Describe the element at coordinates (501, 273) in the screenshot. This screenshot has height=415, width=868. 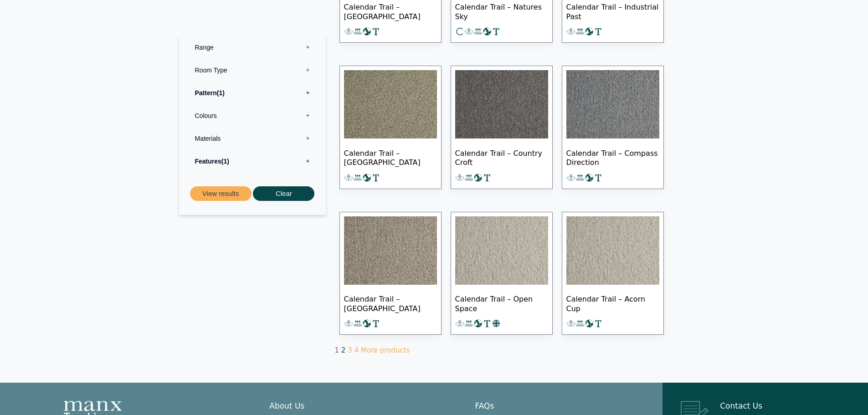
I see `a: Calendar Trail – Open Space` at that location.